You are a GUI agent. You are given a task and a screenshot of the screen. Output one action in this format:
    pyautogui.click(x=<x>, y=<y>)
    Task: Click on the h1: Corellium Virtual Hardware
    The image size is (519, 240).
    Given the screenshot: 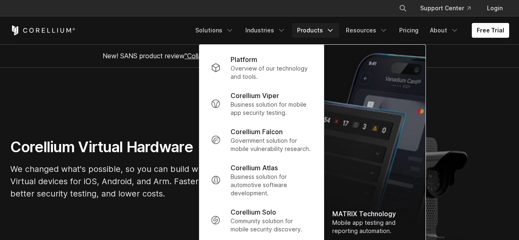 What is the action you would take?
    pyautogui.click(x=133, y=147)
    